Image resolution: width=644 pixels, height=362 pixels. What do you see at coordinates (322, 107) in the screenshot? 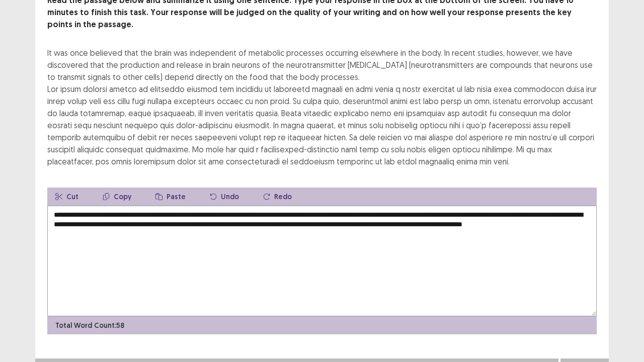
I see `div: It was once believed that the brain was independent of metabolic processes occurring elsewhere in...` at bounding box center [322, 107].